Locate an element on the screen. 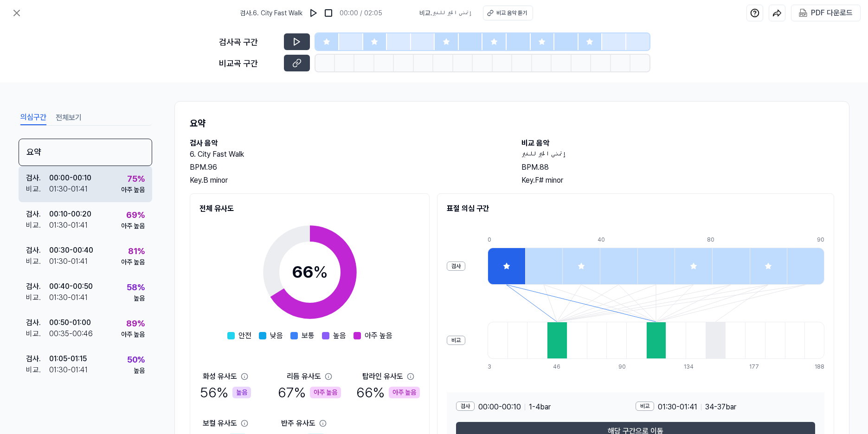 The height and width of the screenshot is (434, 868). div: 56 % is located at coordinates (226, 392).